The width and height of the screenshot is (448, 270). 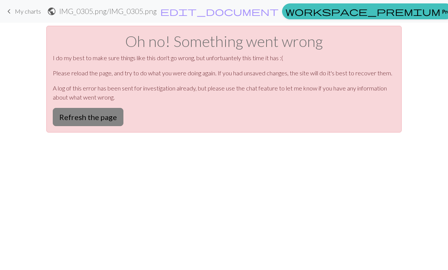 I want to click on a: My charts, so click(x=23, y=11).